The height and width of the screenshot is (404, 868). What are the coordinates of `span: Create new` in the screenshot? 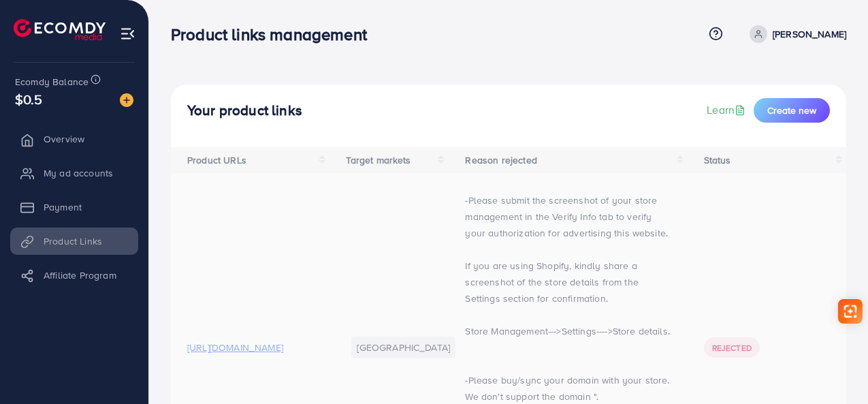 It's located at (792, 110).